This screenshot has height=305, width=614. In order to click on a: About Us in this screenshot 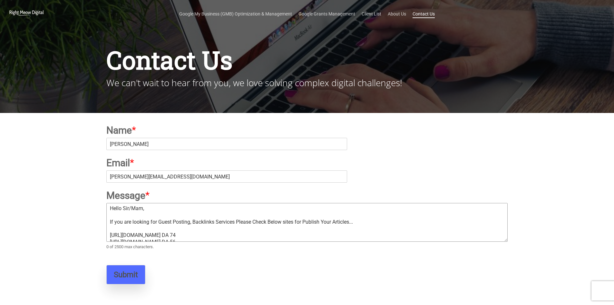, I will do `click(397, 14)`.